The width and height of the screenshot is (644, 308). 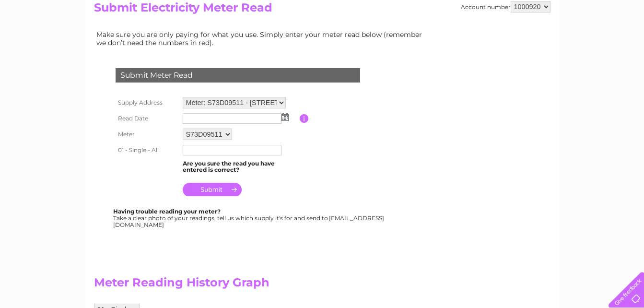 What do you see at coordinates (147, 134) in the screenshot?
I see `th: Meter` at bounding box center [147, 134].